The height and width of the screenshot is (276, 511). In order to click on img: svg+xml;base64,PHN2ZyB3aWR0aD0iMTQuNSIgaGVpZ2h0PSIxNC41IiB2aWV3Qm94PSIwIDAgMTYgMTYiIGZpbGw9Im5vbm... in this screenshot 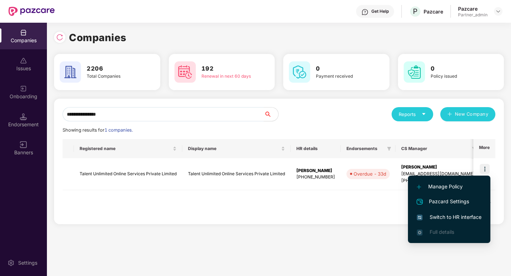, I will do `click(23, 117)`.